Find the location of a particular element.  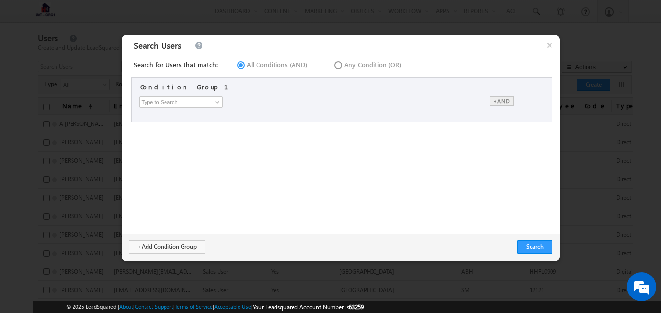

div: Search for Users that match: is located at coordinates (176, 65).